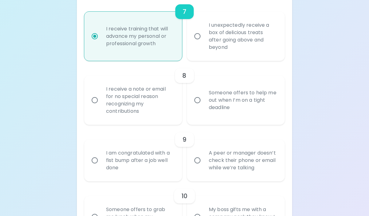 This screenshot has width=369, height=216. Describe the element at coordinates (140, 36) in the screenshot. I see `div: I receive training that will advance my personal or professional growth` at that location.